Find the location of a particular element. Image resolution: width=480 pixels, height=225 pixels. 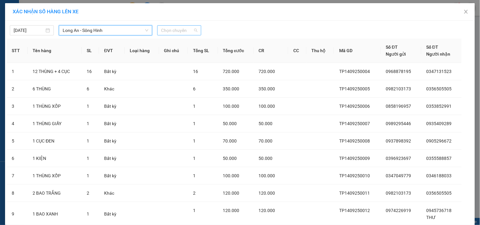

span: Long An - Sông Hinh is located at coordinates (105, 30).